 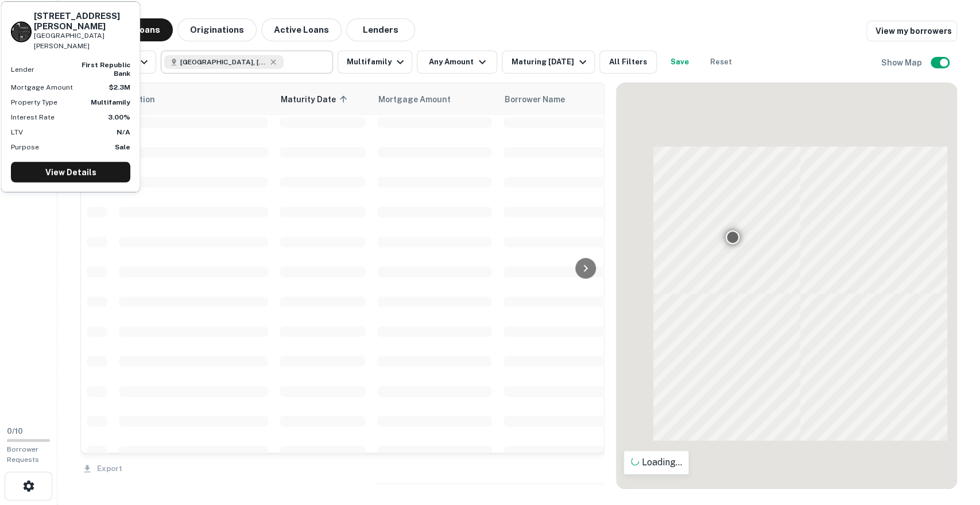 What do you see at coordinates (951, 441) in the screenshot?
I see `div: Chat Widget` at bounding box center [951, 441].